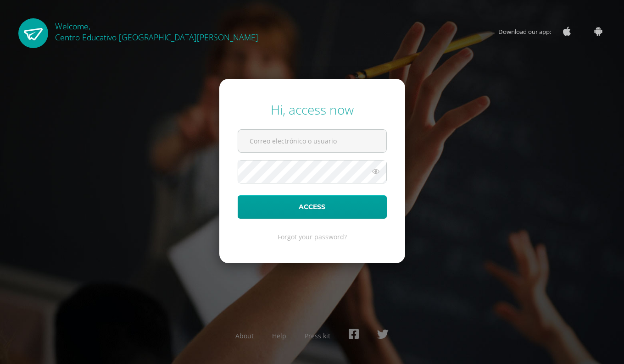 This screenshot has width=624, height=364. I want to click on a: Help, so click(279, 335).